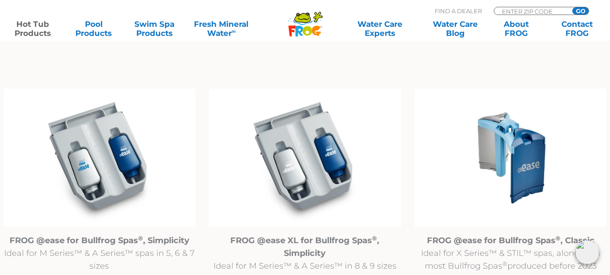 The height and width of the screenshot is (275, 610). Describe the element at coordinates (305, 253) in the screenshot. I see `p: Ideal for M Series™ & A Series™ in 8 & 9 sizes` at that location.